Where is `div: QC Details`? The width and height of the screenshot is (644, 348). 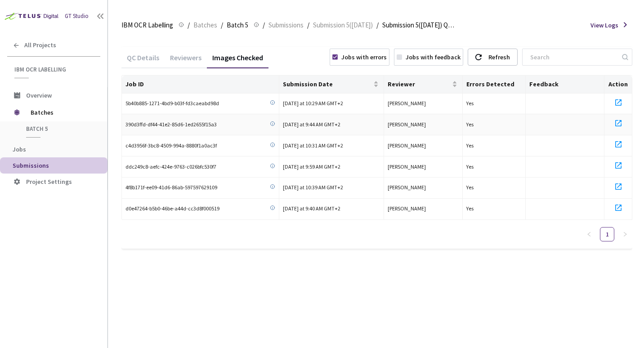 div: QC Details is located at coordinates (143, 61).